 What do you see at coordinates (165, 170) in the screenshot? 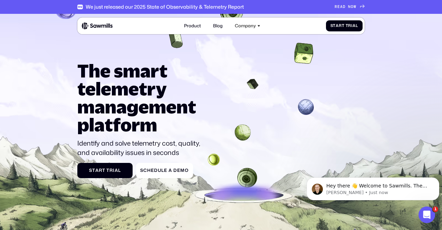
I see `a: ScheduleaDemo` at bounding box center [165, 170].